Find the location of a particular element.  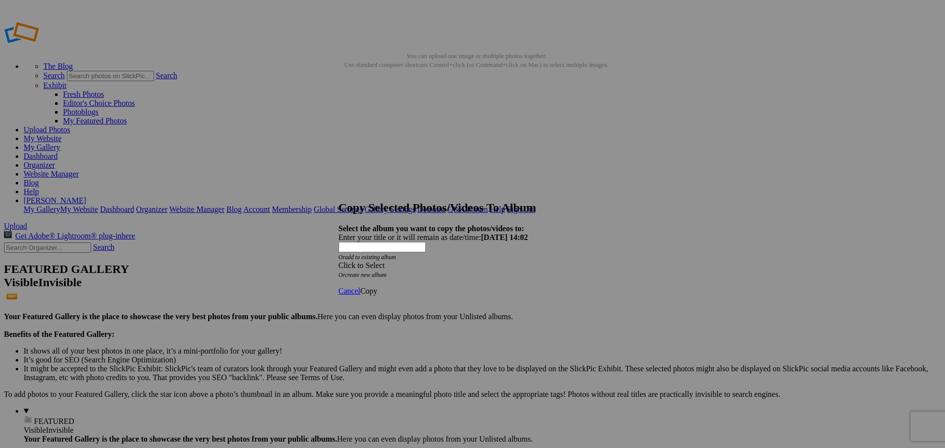

a: Cancel is located at coordinates (349, 291).